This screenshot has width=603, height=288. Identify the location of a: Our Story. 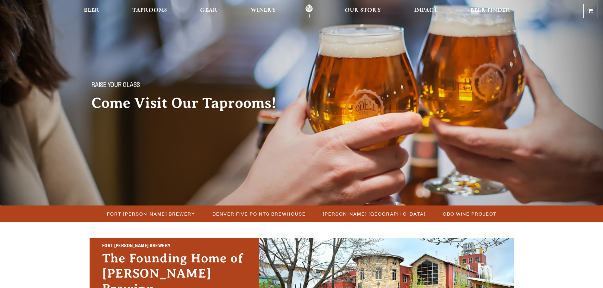
(362, 11).